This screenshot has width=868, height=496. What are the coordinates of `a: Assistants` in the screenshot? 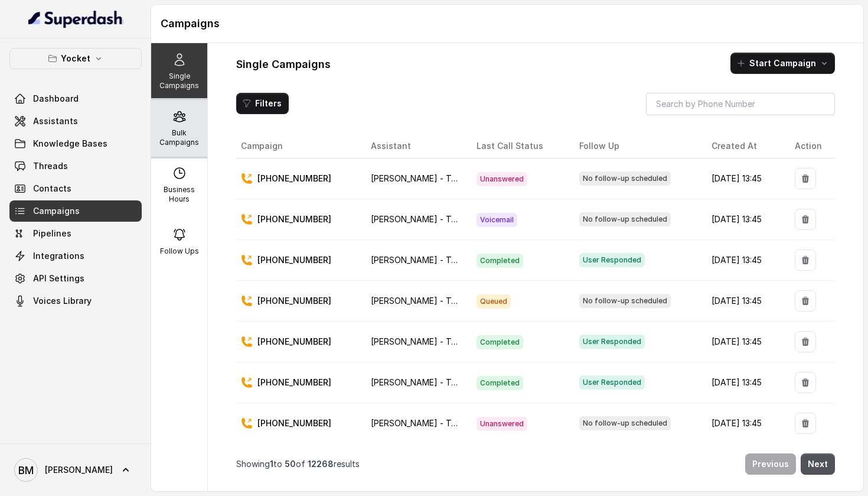 It's located at (75, 121).